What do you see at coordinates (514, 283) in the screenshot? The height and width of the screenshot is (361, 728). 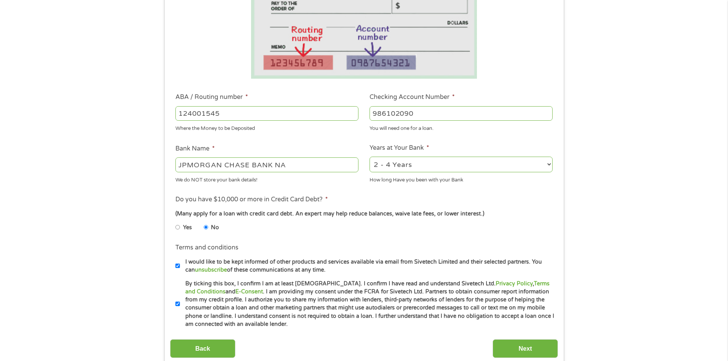 I see `a: Privacy Policy` at bounding box center [514, 283].